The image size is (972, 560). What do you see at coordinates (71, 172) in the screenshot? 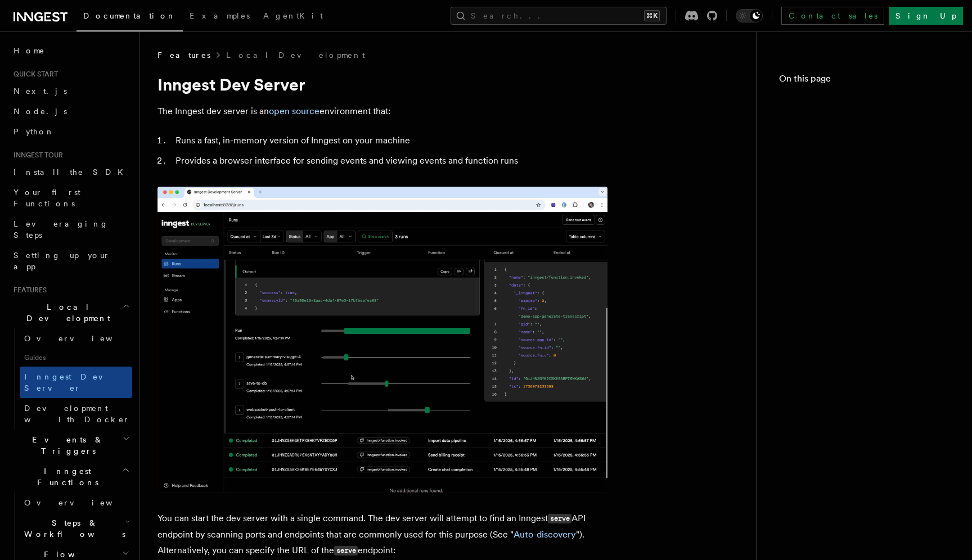
I see `span: Install the SDK` at bounding box center [71, 172].